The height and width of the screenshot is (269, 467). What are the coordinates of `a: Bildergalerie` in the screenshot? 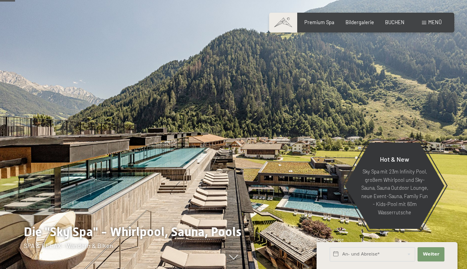 It's located at (360, 22).